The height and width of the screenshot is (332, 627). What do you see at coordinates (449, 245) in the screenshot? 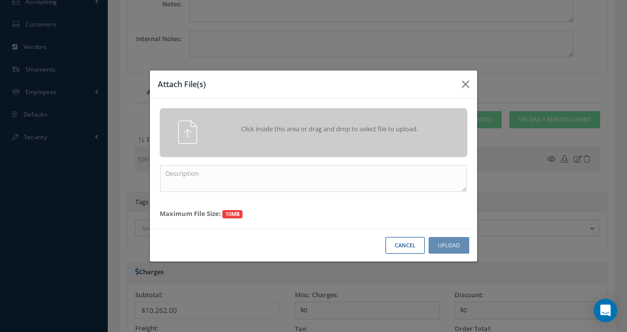
I see `button: Upload` at bounding box center [449, 245].